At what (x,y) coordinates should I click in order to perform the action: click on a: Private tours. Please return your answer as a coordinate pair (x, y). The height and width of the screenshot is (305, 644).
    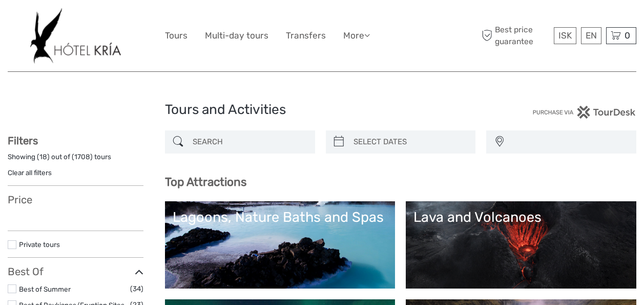
    Looking at the image, I should click on (40, 244).